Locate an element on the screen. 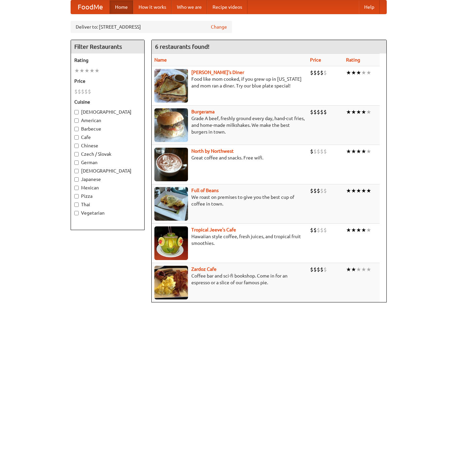 The height and width of the screenshot is (476, 457). b: Tropical Jeeve's Cafe is located at coordinates (214, 230).